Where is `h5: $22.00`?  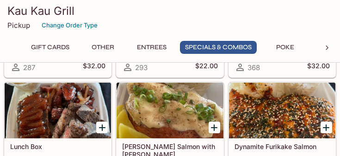 h5: $22.00 is located at coordinates (207, 67).